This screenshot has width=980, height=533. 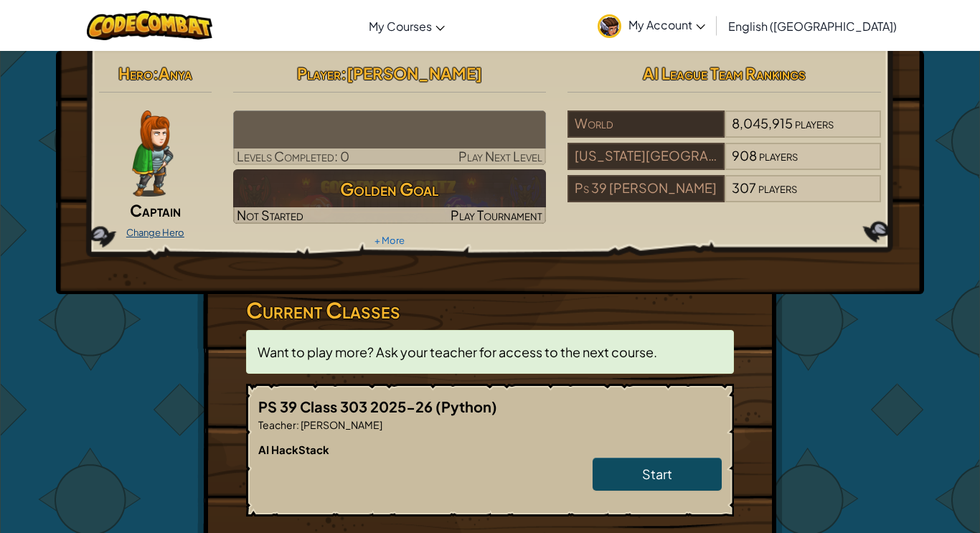 What do you see at coordinates (390, 196) in the screenshot?
I see `img: Golden Goal` at bounding box center [390, 196].